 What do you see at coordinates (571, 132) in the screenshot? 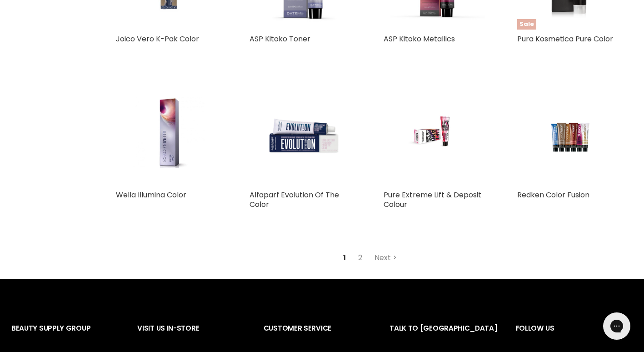
I see `img: Redken Color Fusion` at bounding box center [571, 132].